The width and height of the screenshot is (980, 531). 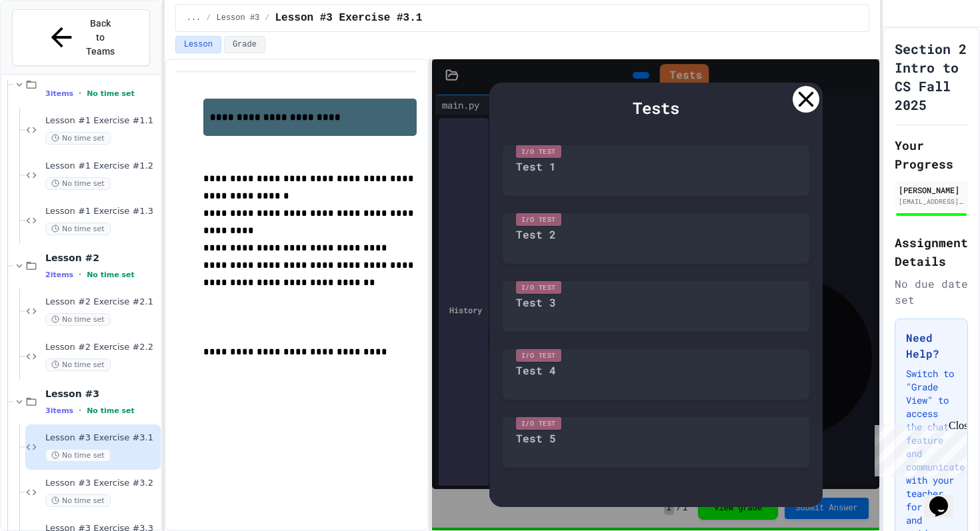 What do you see at coordinates (101, 347) in the screenshot?
I see `span: Lesson #2 Exercise #2.2` at bounding box center [101, 347].